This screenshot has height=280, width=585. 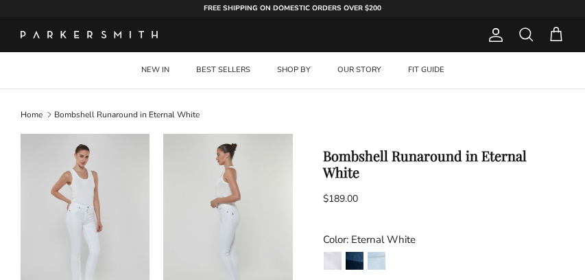 I want to click on h1: Bombshell Runaround in Eternal White, so click(x=444, y=164).